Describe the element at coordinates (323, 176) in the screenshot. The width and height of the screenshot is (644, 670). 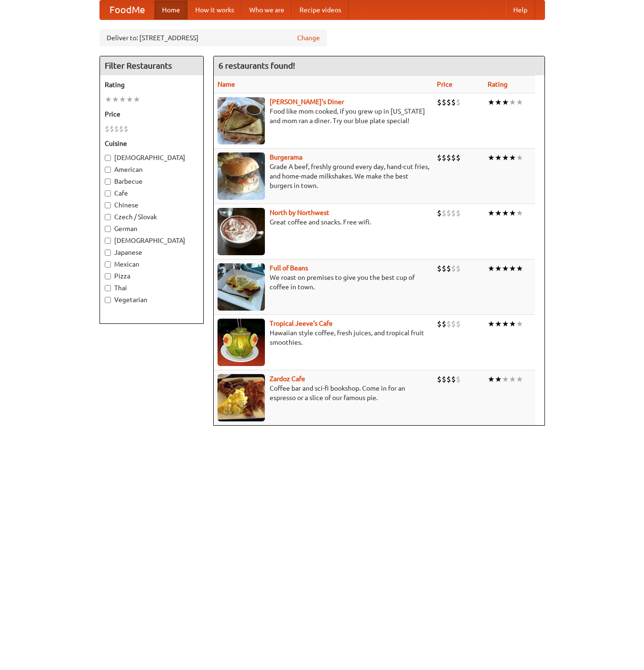
I see `p: Grade A beef, freshly ground every day, hand-cut fries, and home-made milkshakes. We make the bes...` at that location.